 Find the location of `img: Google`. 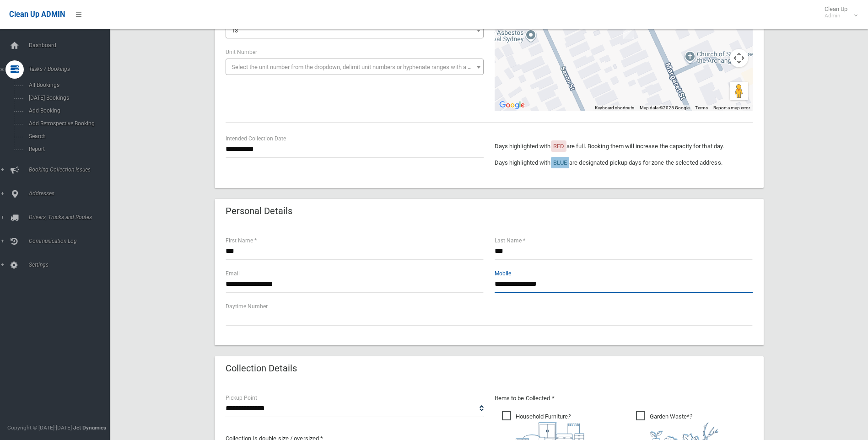

img: Google is located at coordinates (512, 105).